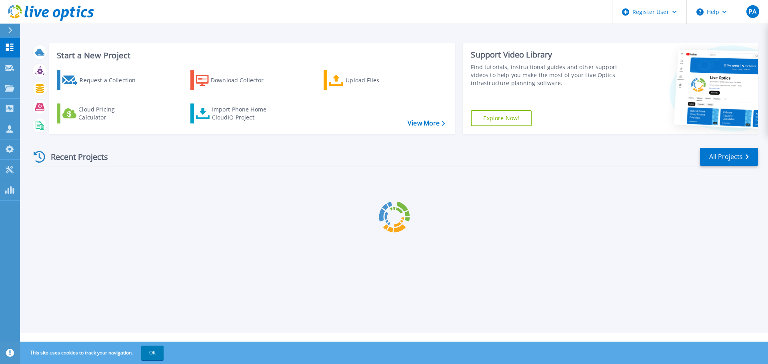 The image size is (768, 364). Describe the element at coordinates (112, 80) in the screenshot. I see `div: Request a Collection` at that location.